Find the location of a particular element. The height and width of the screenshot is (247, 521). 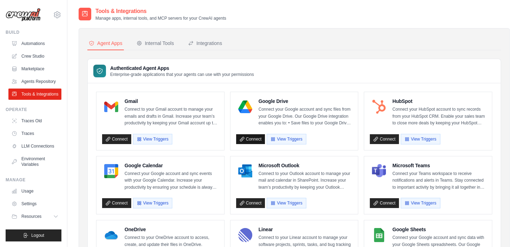

h4: Gmail is located at coordinates (172, 101).